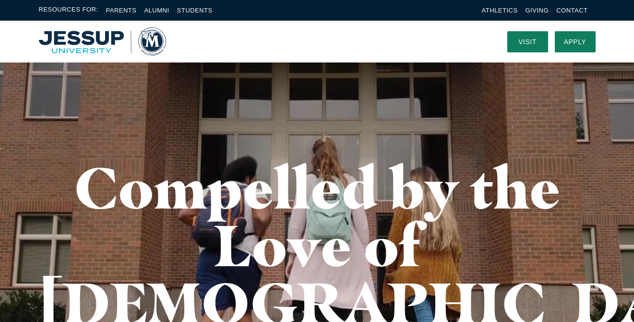 This screenshot has height=322, width=634. I want to click on a: Parents, so click(121, 10).